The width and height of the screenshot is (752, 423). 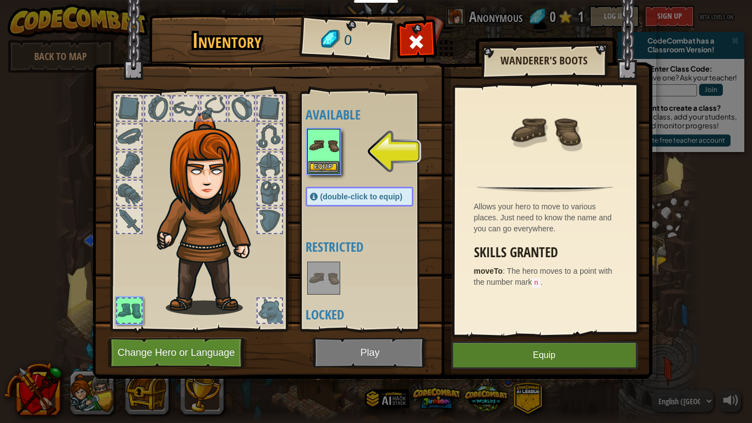 I want to click on h1: Inventory, so click(x=227, y=41).